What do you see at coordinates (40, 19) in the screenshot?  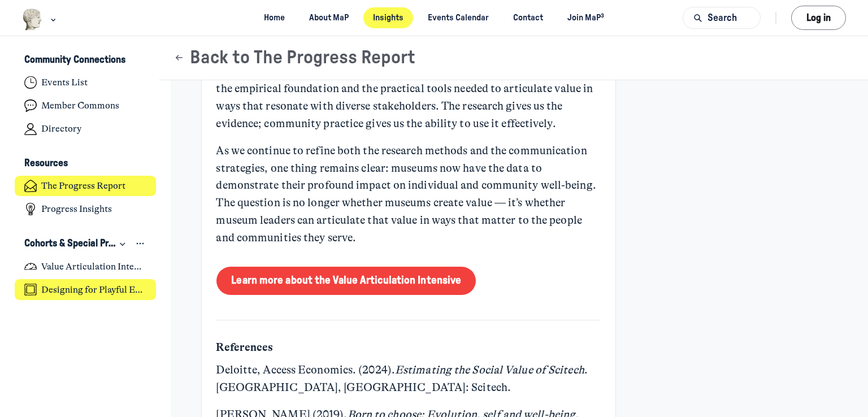 I see `button: Museums as Progress logo` at bounding box center [40, 19].